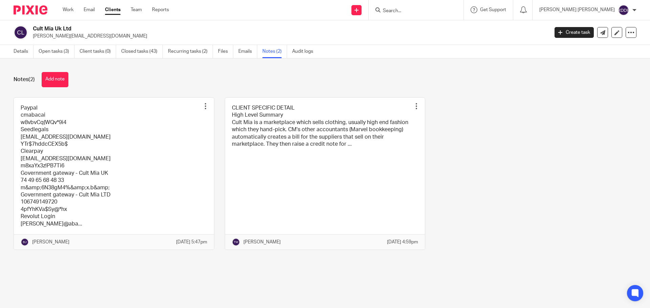 The height and width of the screenshot is (308, 650). I want to click on a: Open tasks (3), so click(57, 51).